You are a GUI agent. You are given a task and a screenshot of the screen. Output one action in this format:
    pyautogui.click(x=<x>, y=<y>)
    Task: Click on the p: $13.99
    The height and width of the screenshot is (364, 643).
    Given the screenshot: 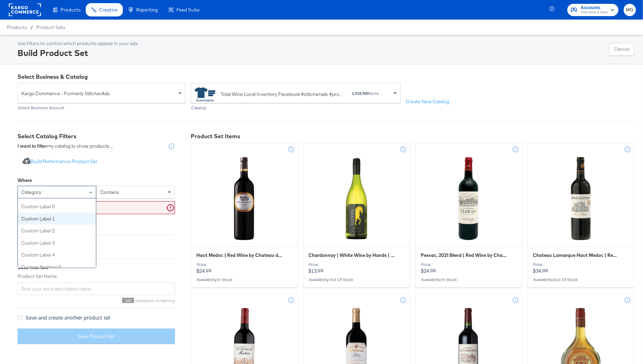 What is the action you would take?
    pyautogui.click(x=356, y=268)
    